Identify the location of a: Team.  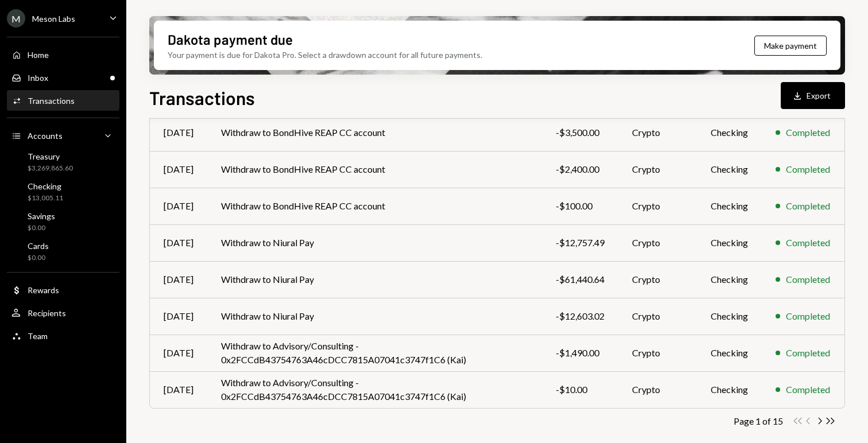
(63, 336).